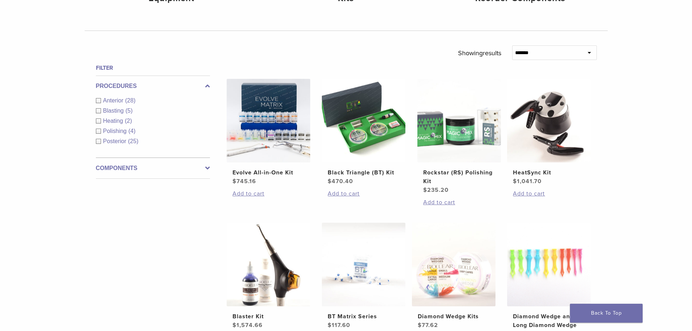 This screenshot has height=331, width=692. I want to click on label: Procedures, so click(153, 86).